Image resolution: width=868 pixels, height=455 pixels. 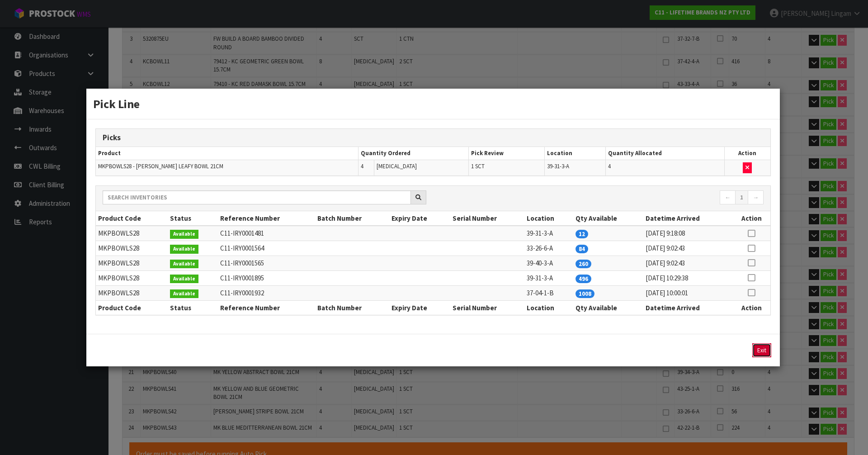 I want to click on span: 12, so click(x=582, y=234).